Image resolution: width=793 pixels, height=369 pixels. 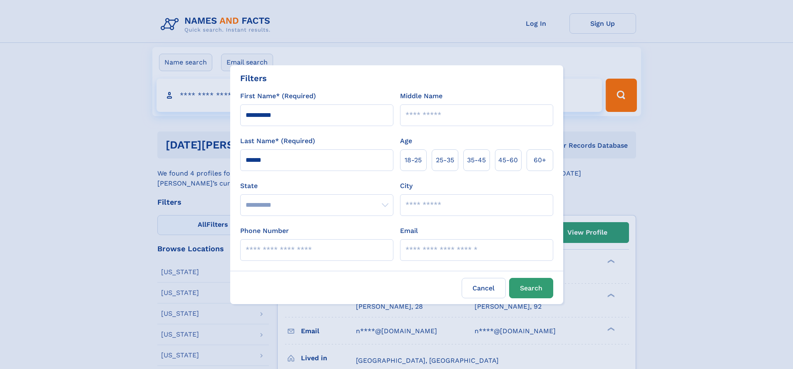 I want to click on label: State, so click(x=317, y=186).